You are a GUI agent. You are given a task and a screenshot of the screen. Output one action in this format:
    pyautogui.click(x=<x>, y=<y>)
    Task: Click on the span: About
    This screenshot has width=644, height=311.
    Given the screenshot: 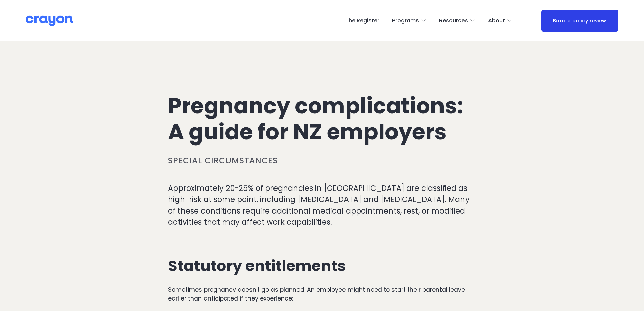 What is the action you would take?
    pyautogui.click(x=497, y=21)
    